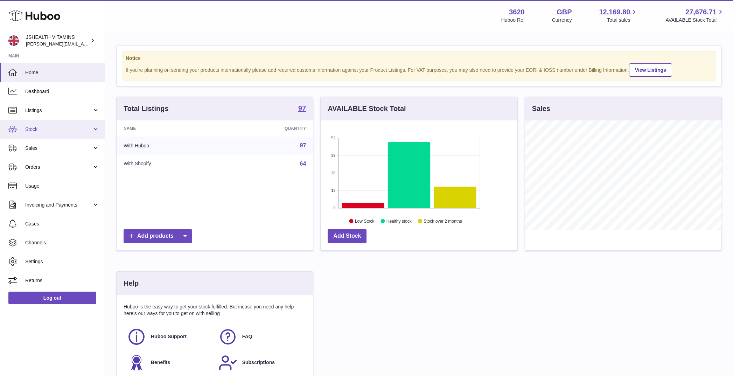 The height and width of the screenshot is (376, 733). Describe the element at coordinates (52, 298) in the screenshot. I see `a: Log out` at that location.